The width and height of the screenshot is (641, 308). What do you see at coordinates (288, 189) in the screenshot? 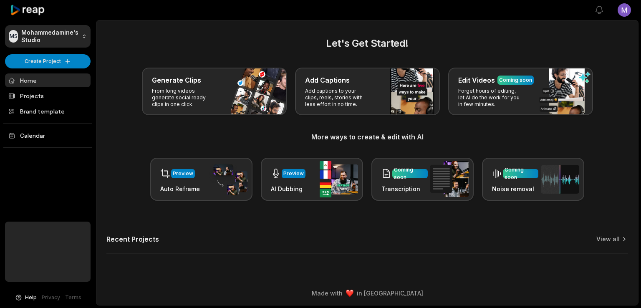
I see `h3: AI Dubbing` at bounding box center [288, 189].